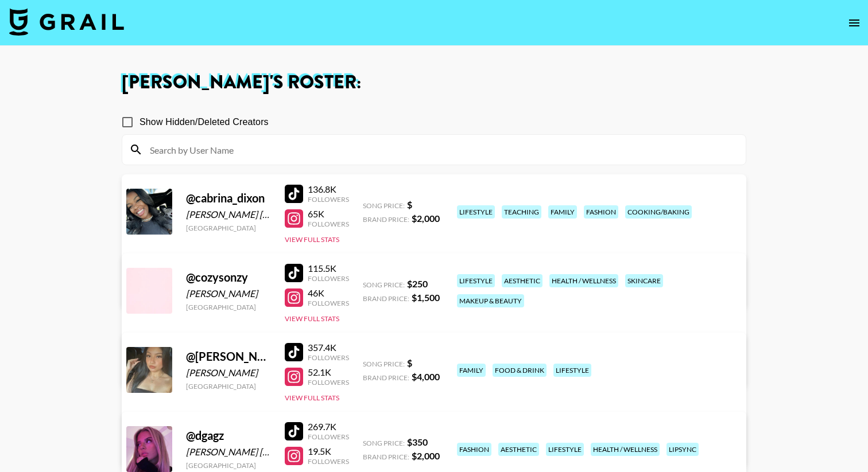 The width and height of the screenshot is (868, 472). What do you see at coordinates (229, 277) in the screenshot?
I see `div: @ cozysonzy` at bounding box center [229, 277].